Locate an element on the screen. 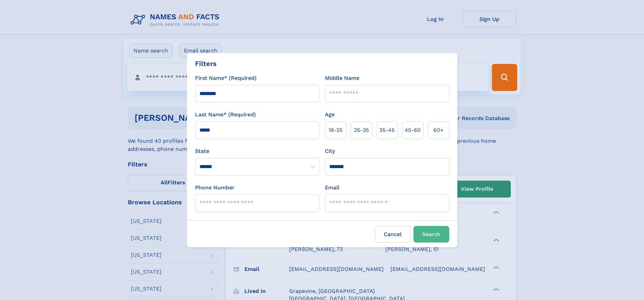 This screenshot has height=300, width=644. label: Middle Name is located at coordinates (342, 78).